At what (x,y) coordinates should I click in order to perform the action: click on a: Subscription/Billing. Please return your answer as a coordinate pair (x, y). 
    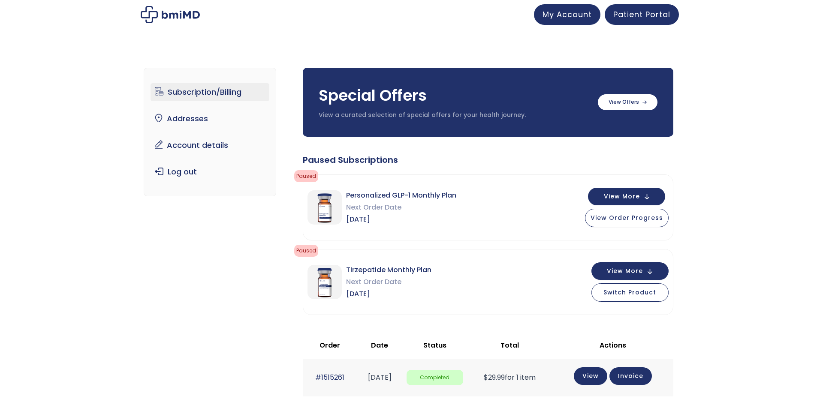
    Looking at the image, I should click on (210, 92).